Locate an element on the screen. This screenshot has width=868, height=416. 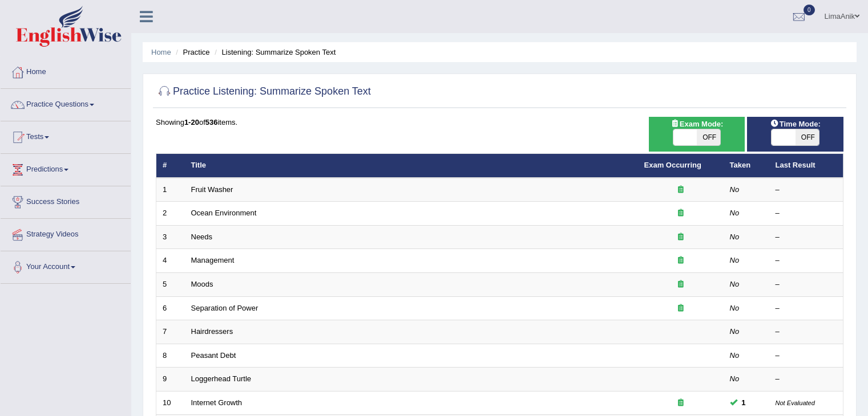
a: Needs is located at coordinates (202, 237).